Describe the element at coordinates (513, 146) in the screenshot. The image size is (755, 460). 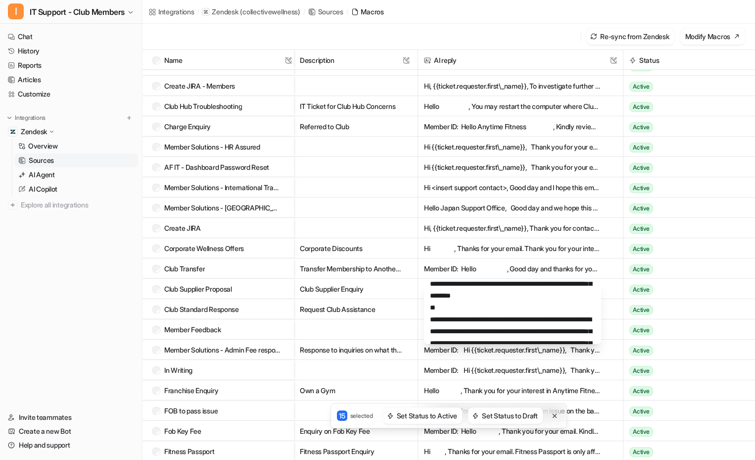
I see `button: Hi {{ticket.requester.first\_name}}, Thank you for your email. For HR-related enquiries, please c...` at that location.